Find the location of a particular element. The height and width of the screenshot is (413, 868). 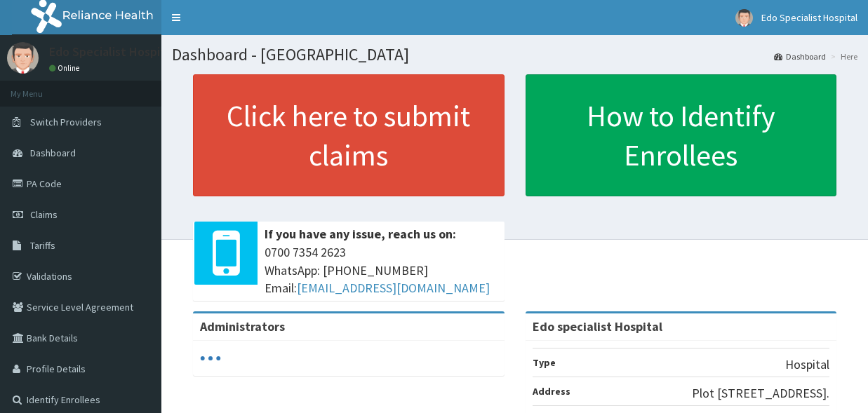

span: Edo Specialist Hospital is located at coordinates (809, 17).